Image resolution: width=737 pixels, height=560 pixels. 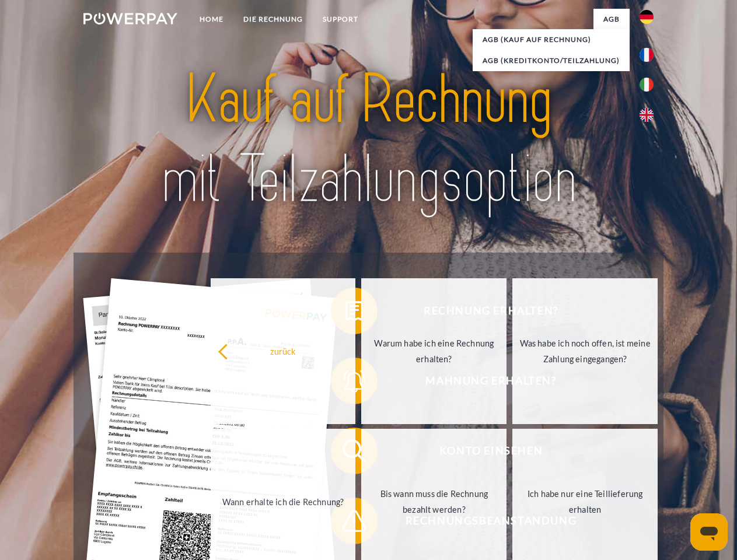 I want to click on a: Was habe ich noch offen, ist meine Zahlung eingegangen?, so click(x=585, y=351).